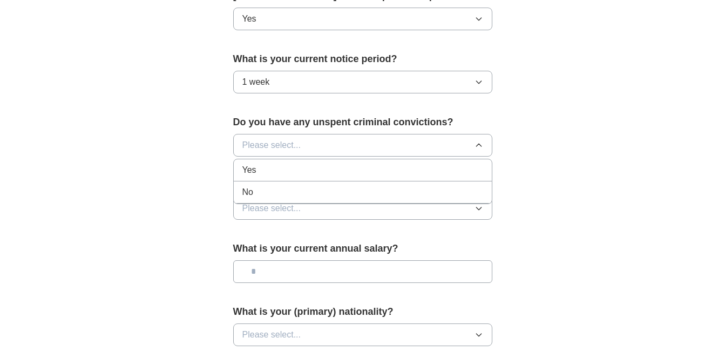 The image size is (725, 351). I want to click on span: No, so click(248, 192).